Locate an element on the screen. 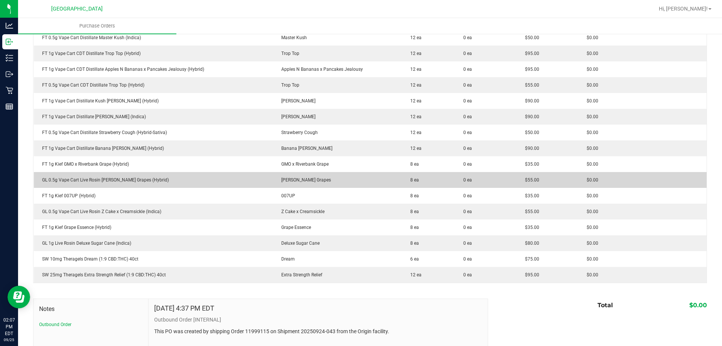 The width and height of the screenshot is (722, 346). div: FT 0.5g Vape Cart Distillate Master Kush (Indica) is located at coordinates (153, 38).